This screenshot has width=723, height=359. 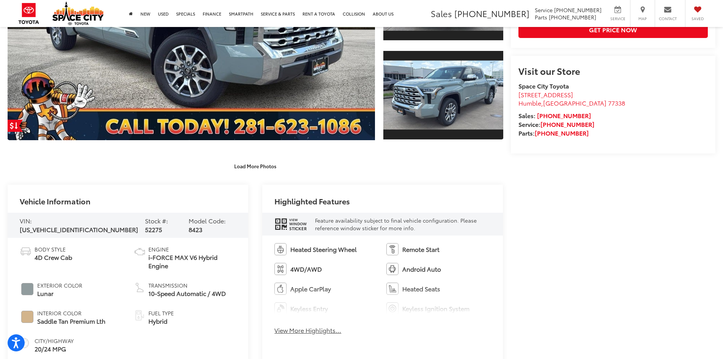 What do you see at coordinates (613, 29) in the screenshot?
I see `button: Get Price Now` at bounding box center [613, 29].